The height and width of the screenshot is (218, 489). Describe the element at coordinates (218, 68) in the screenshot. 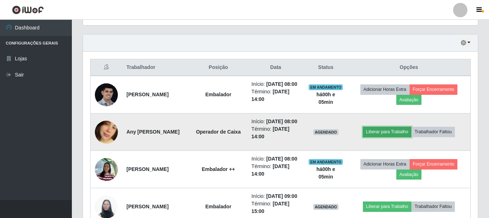

I see `th: Posição` at that location.